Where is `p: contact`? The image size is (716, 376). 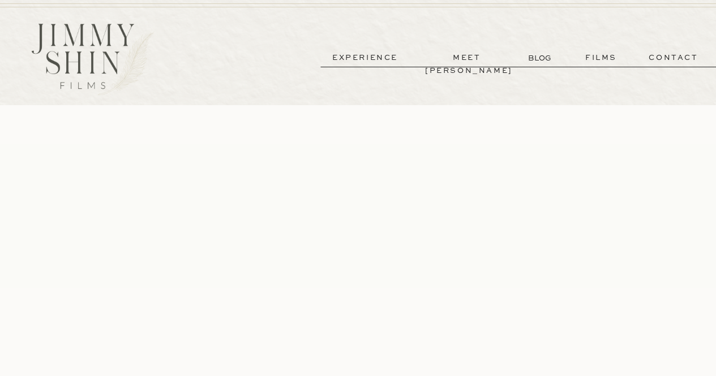 p: contact is located at coordinates (673, 58).